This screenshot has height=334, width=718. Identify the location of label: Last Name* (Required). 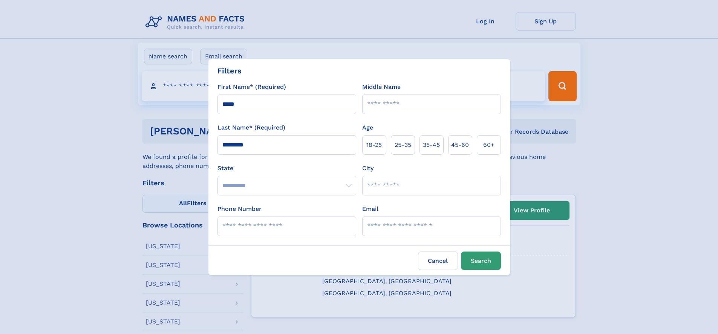
(251, 128).